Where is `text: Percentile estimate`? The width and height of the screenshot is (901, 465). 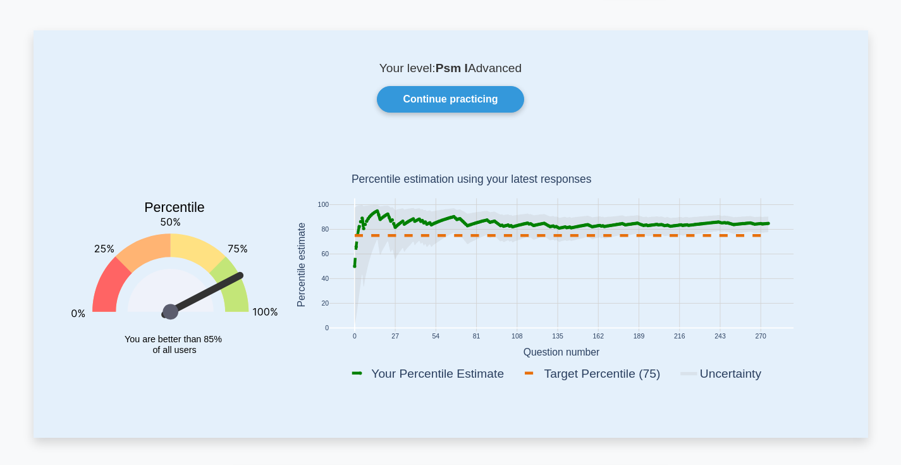 text: Percentile estimate is located at coordinates (300, 265).